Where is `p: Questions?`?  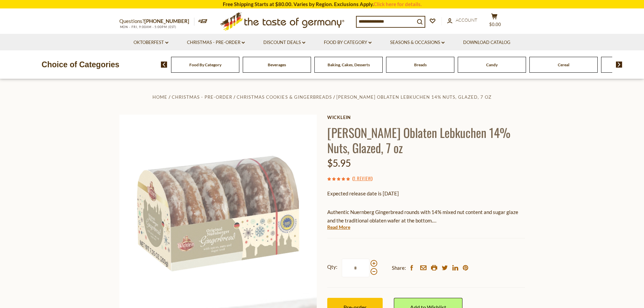 p: Questions? is located at coordinates (157, 22).